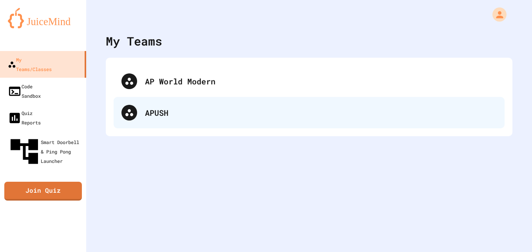 The image size is (532, 252). I want to click on img: logo-orange.svg, so click(43, 18).